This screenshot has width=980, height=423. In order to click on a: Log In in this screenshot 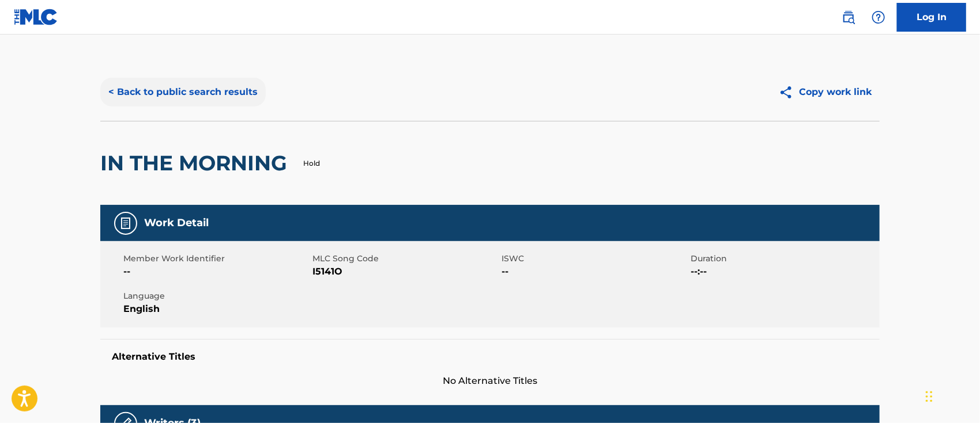, I will do `click(931, 17)`.